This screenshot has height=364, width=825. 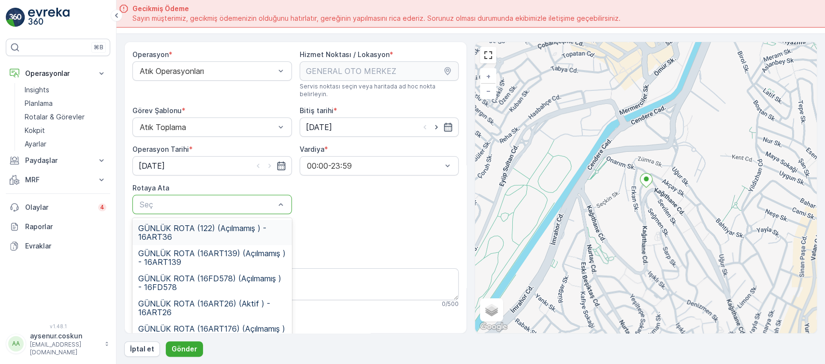 I want to click on h2: Görev Şablonu Yapılandırması, so click(x=295, y=331).